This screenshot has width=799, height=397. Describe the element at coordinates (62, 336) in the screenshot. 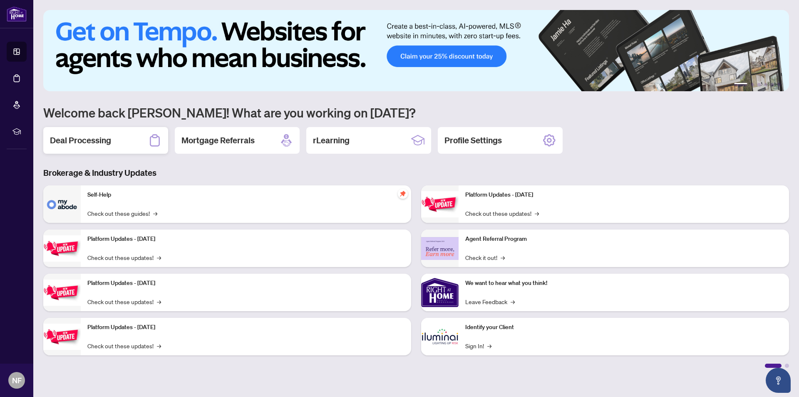

I see `img: Platform Updates - July 8, 2025` at that location.